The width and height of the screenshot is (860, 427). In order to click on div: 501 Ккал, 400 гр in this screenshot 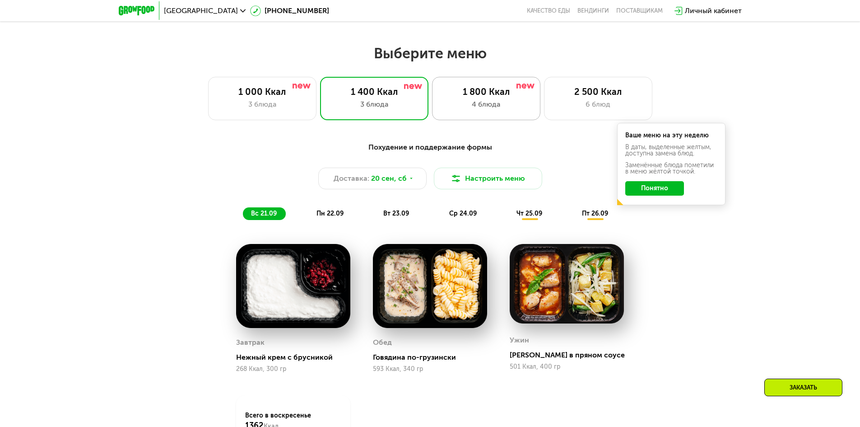, I will do `click(567, 367)`.